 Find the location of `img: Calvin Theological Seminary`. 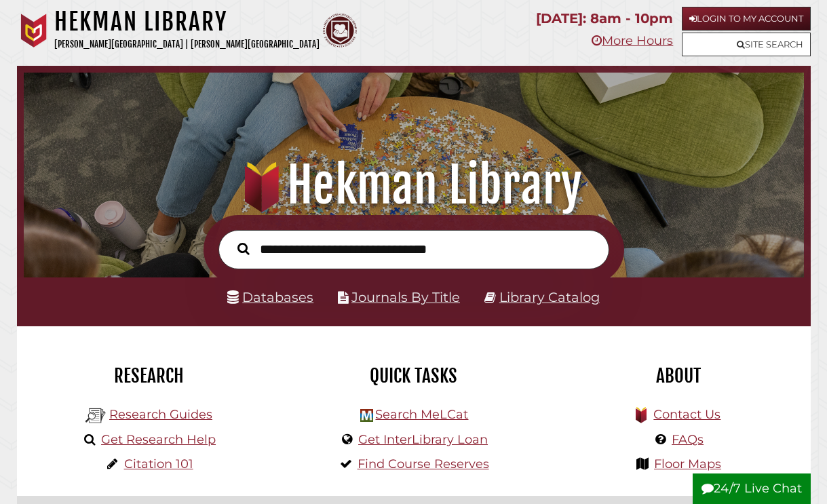

img: Calvin Theological Seminary is located at coordinates (340, 30).